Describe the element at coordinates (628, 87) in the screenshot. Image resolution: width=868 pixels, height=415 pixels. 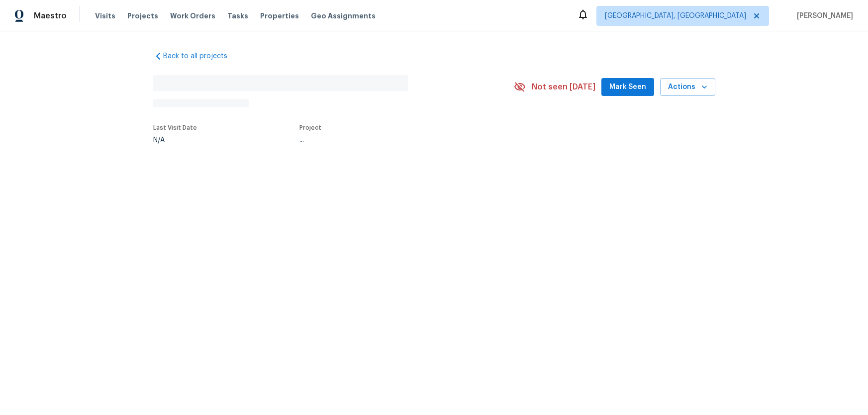
I see `button: Mark Seen` at that location.